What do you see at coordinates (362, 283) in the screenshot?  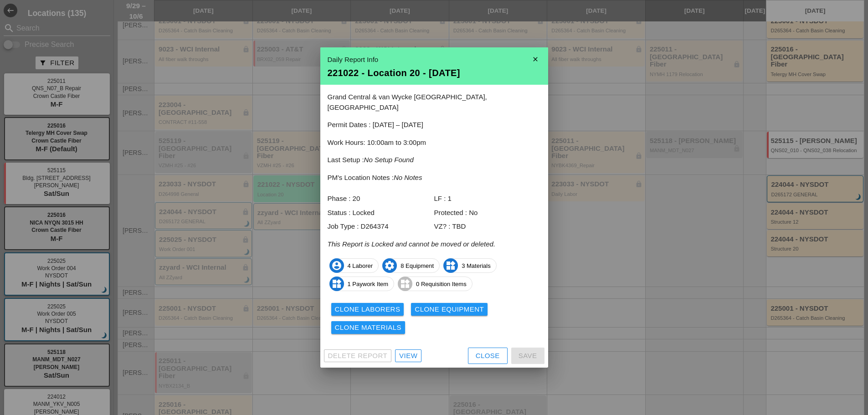 I see `span: 1 Paywork Item` at bounding box center [362, 283].